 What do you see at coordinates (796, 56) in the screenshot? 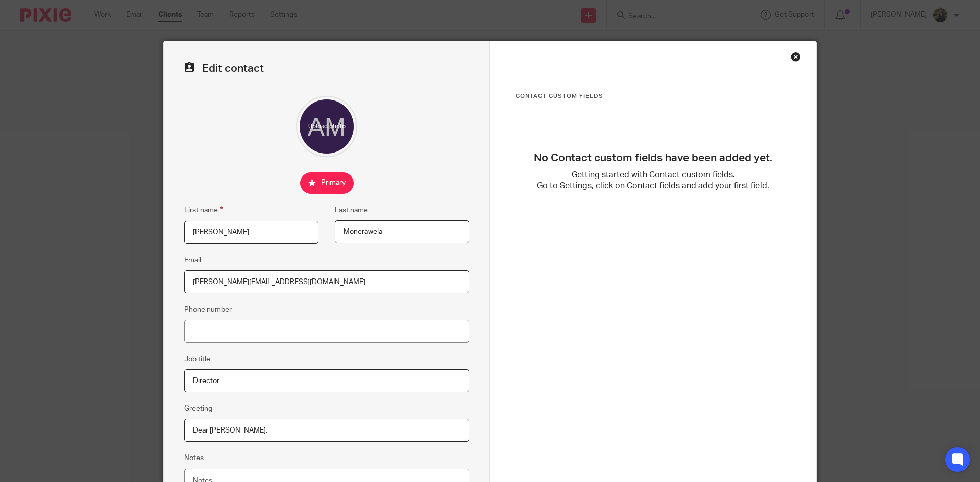
I see `div: Close this dialog window` at bounding box center [796, 56].